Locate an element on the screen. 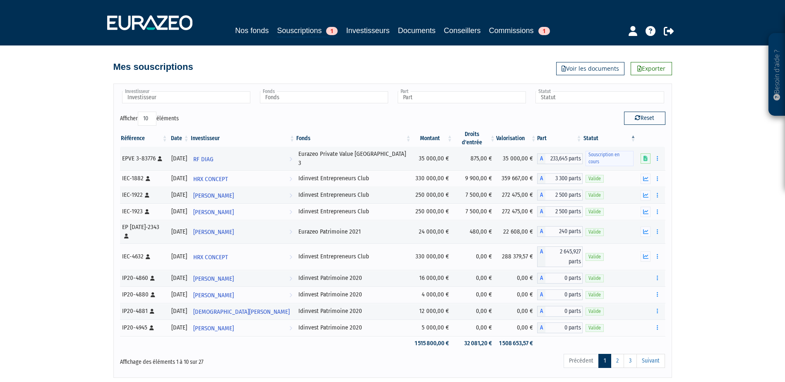  div: IP20-4880 is located at coordinates (144, 295).